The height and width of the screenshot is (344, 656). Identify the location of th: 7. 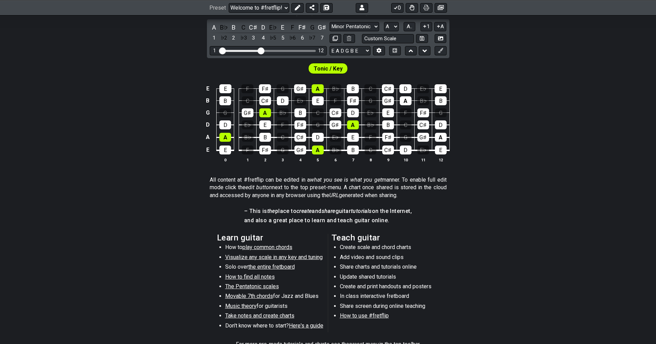
(353, 160).